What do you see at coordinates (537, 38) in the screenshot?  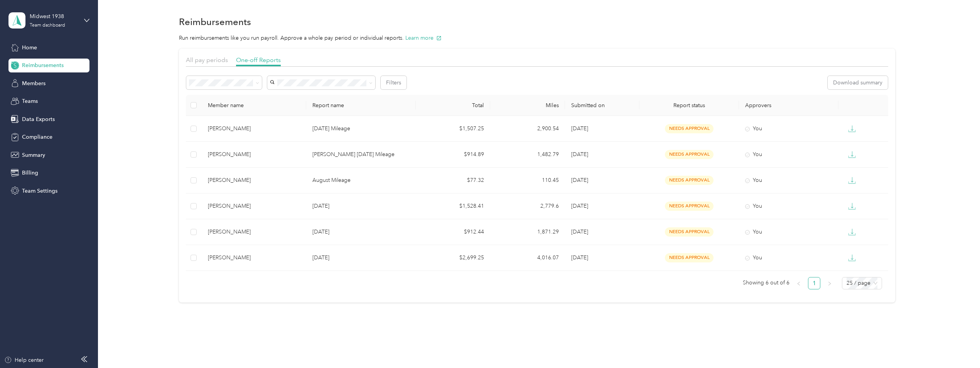 I see `p: Run reimbursements like you run payroll. Approve a whole pay period or individual reports.` at bounding box center [537, 38].